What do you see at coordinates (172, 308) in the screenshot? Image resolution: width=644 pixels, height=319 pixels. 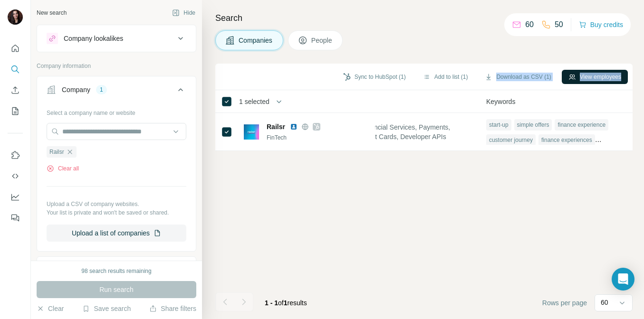 I see `button: Share filters` at bounding box center [172, 308].